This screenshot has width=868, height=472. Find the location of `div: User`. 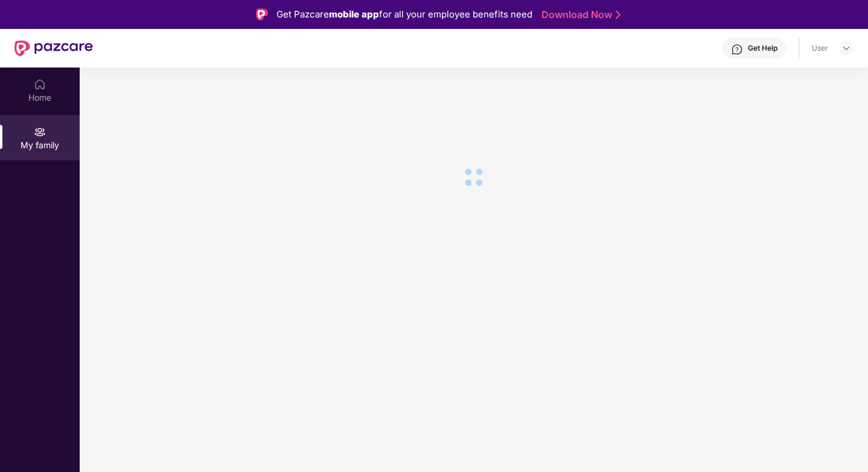

div: User is located at coordinates (819, 48).